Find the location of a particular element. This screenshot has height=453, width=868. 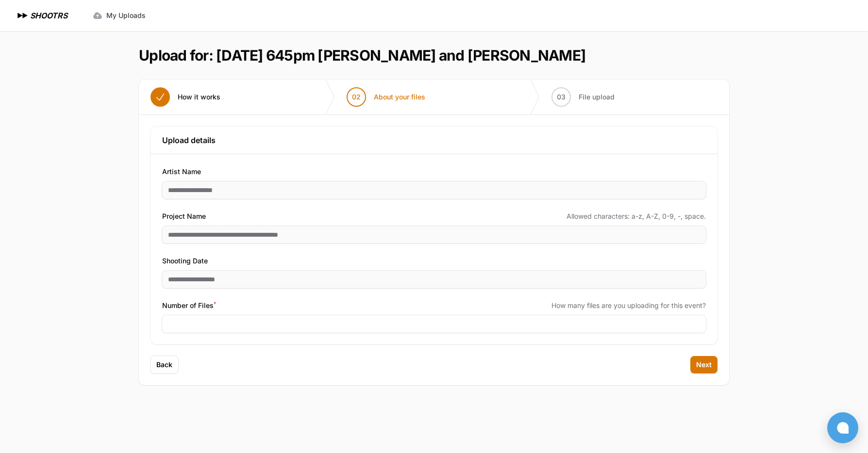

span: 03 is located at coordinates (561, 97).